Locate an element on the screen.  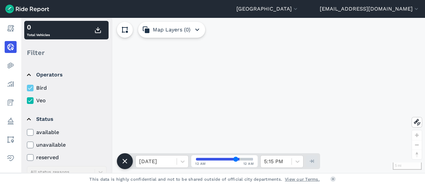
a: Heatmaps is located at coordinates (11, 66).